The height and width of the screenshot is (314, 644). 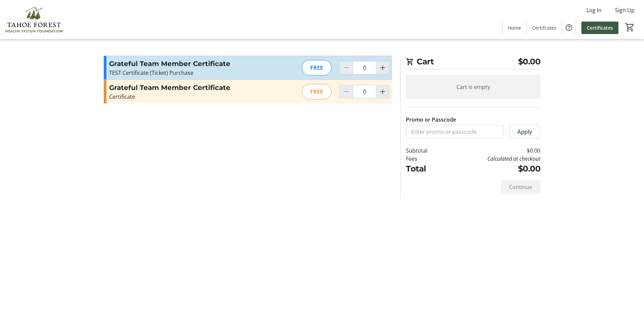 I want to click on a: Certifcates, so click(x=544, y=28).